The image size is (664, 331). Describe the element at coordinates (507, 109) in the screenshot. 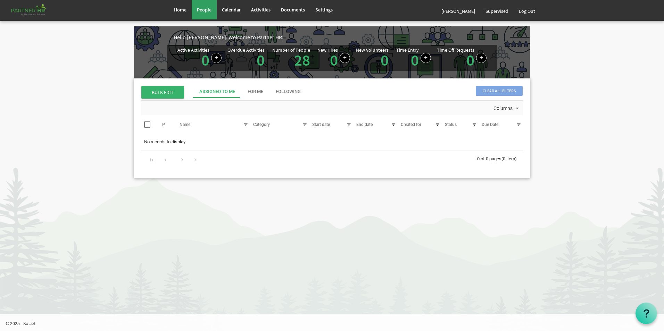

I see `button: Columns` at that location.